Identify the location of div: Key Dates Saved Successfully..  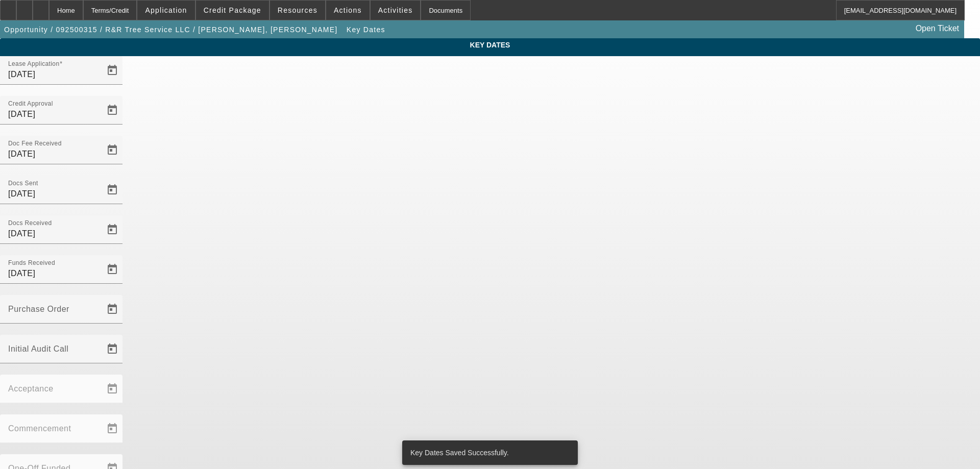
(488, 453).